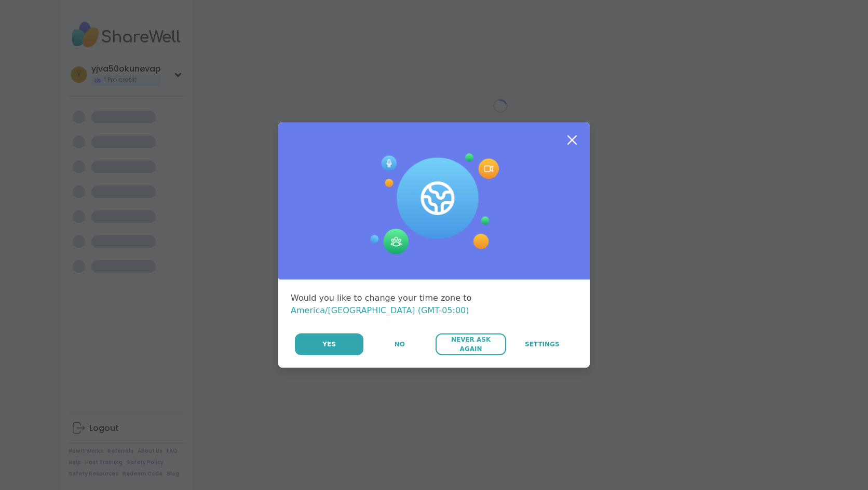  I want to click on button: No, so click(399, 344).